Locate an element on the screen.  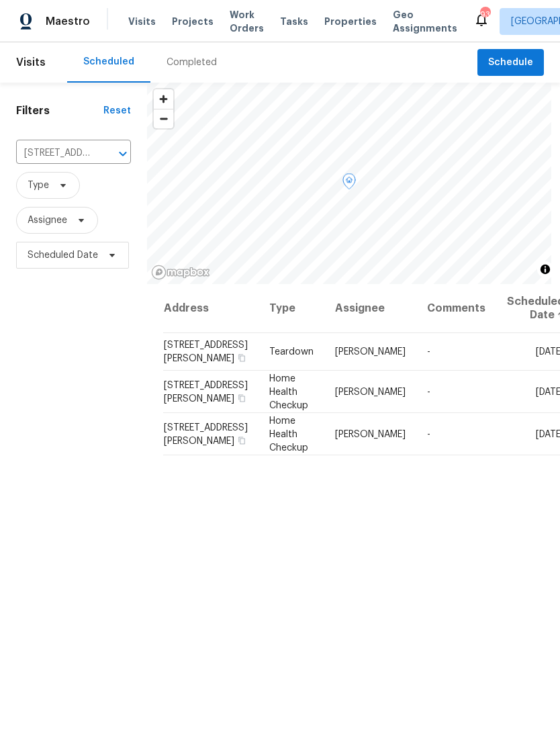
span: Maestro is located at coordinates (68, 22).